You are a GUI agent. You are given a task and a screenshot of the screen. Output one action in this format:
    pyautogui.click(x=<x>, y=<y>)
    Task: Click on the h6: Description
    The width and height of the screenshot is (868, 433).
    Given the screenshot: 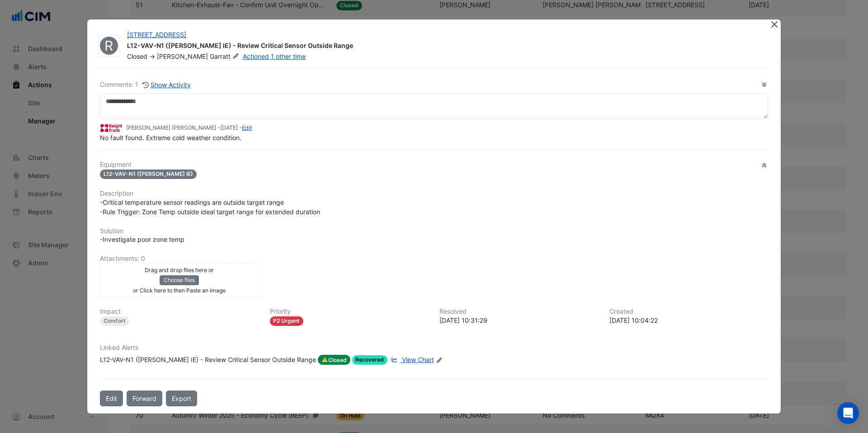 What is the action you would take?
    pyautogui.click(x=434, y=194)
    